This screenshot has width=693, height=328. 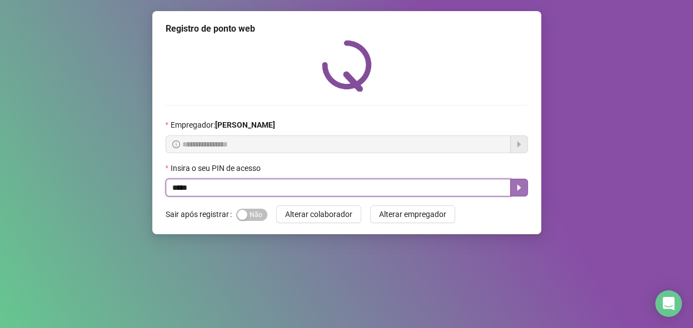 What do you see at coordinates (217, 168) in the screenshot?
I see `label: Insira o seu PIN de acesso` at bounding box center [217, 168].